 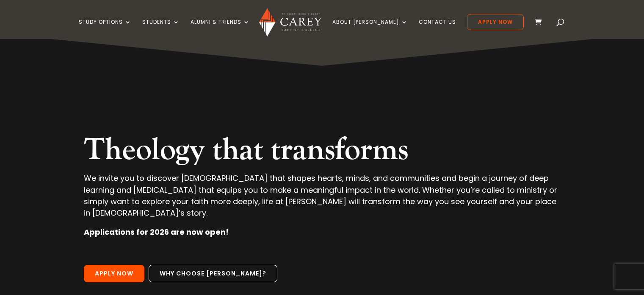 I want to click on a: Study Options, so click(x=105, y=29).